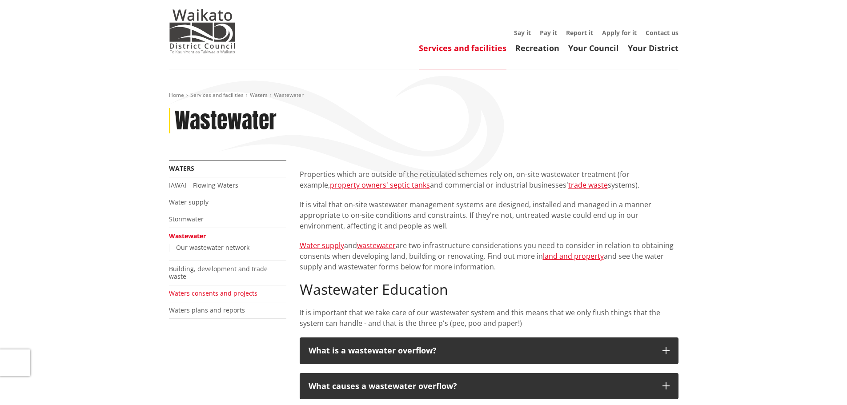 The width and height of the screenshot is (847, 405). Describe the element at coordinates (225, 121) in the screenshot. I see `h1: Wastewater` at that location.